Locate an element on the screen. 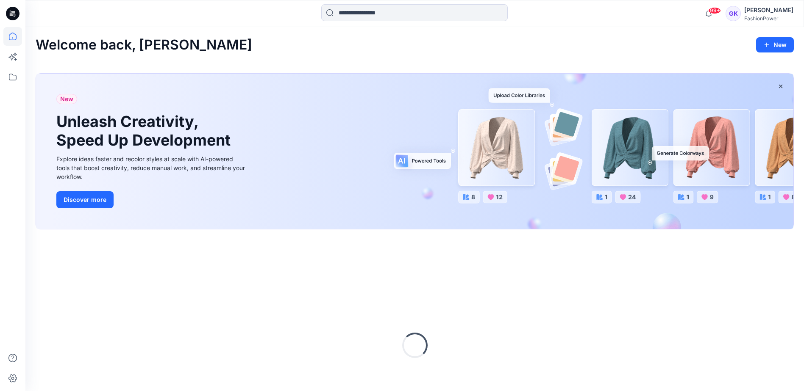 The width and height of the screenshot is (804, 391). div: FashionPower is located at coordinates (768, 18).